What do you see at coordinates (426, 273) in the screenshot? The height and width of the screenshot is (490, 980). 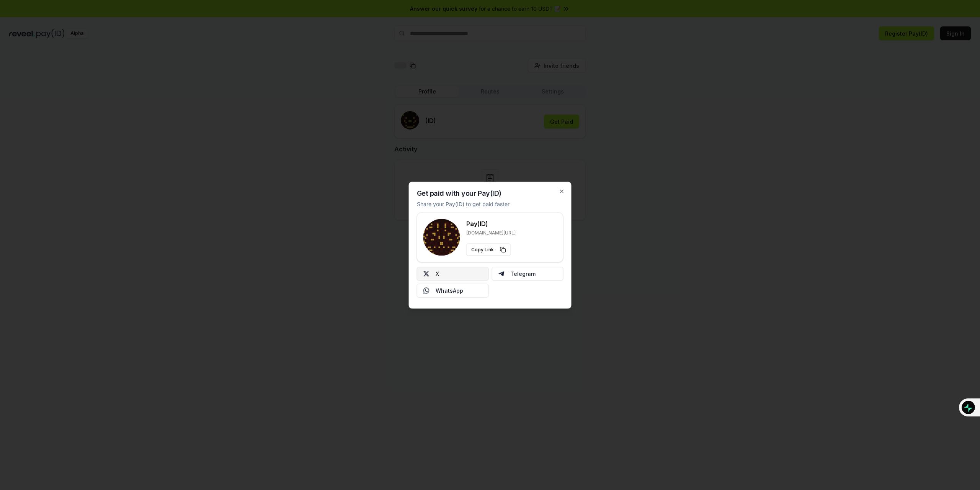 I see `img: X` at bounding box center [426, 273].